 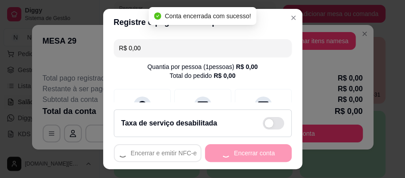 I want to click on h2: Taxa de serviço desabilitada, so click(x=170, y=123).